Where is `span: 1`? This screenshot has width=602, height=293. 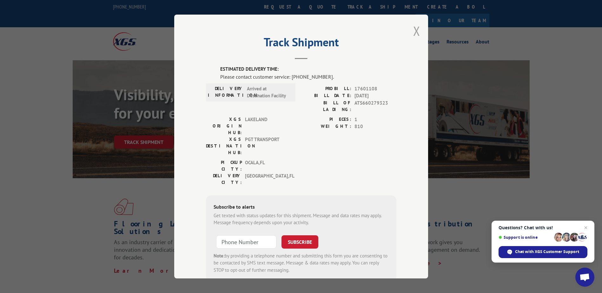 span: 1 is located at coordinates (375, 120).